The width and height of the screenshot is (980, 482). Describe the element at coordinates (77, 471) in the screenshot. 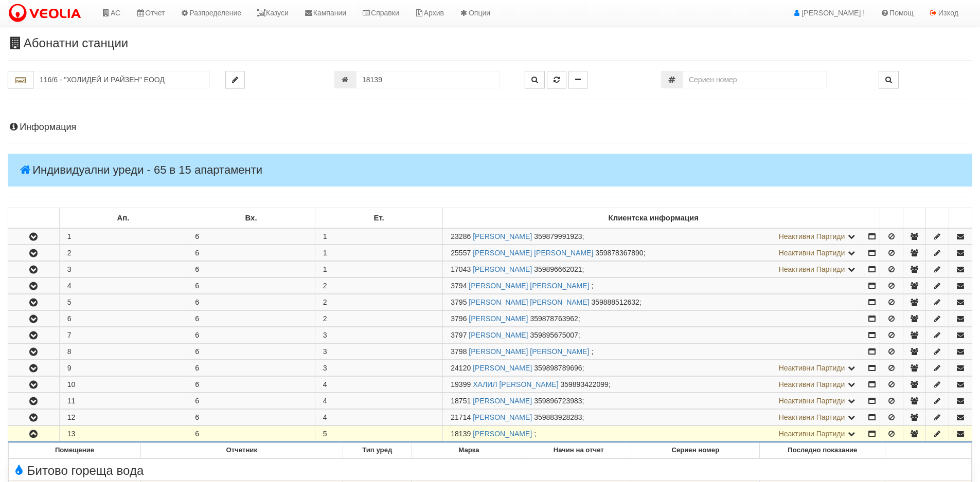

I see `span: Битово гореща вода` at that location.